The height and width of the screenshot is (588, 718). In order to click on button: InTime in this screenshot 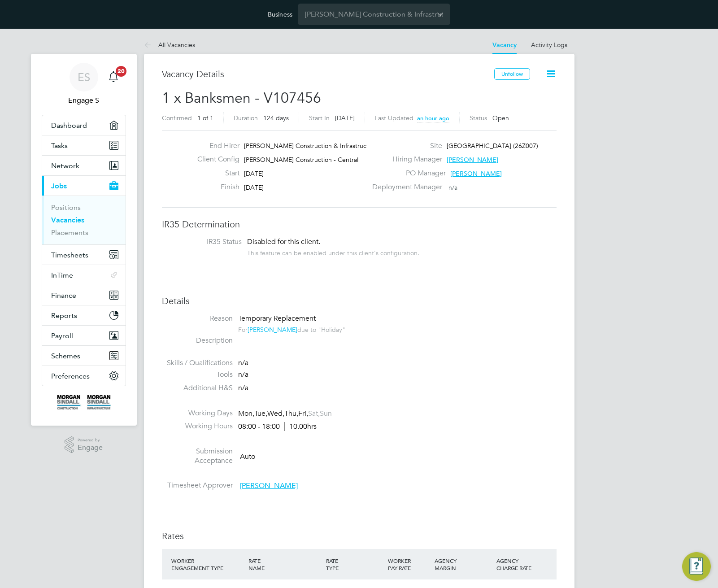, I will do `click(84, 276)`.